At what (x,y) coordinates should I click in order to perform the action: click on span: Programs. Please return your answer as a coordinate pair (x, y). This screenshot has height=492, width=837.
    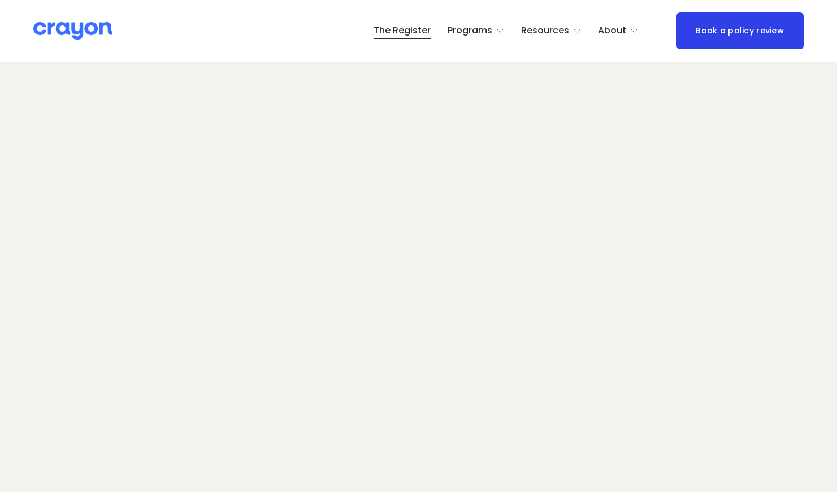
    Looking at the image, I should click on (470, 31).